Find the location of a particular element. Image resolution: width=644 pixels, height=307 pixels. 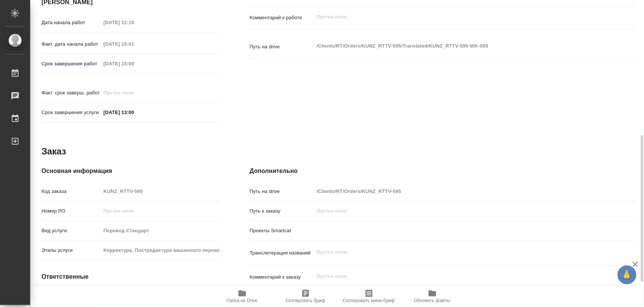

p: Срок завершения работ is located at coordinates (71, 64).